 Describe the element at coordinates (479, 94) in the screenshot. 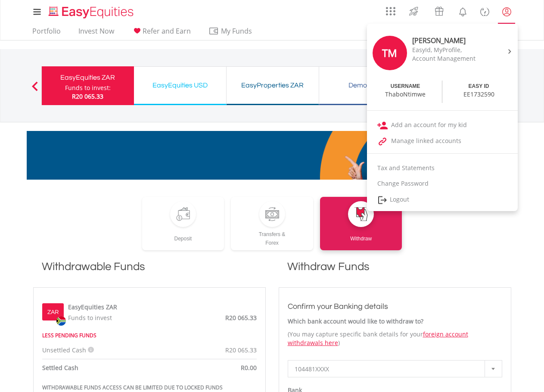

I see `div: EE1732590` at that location.